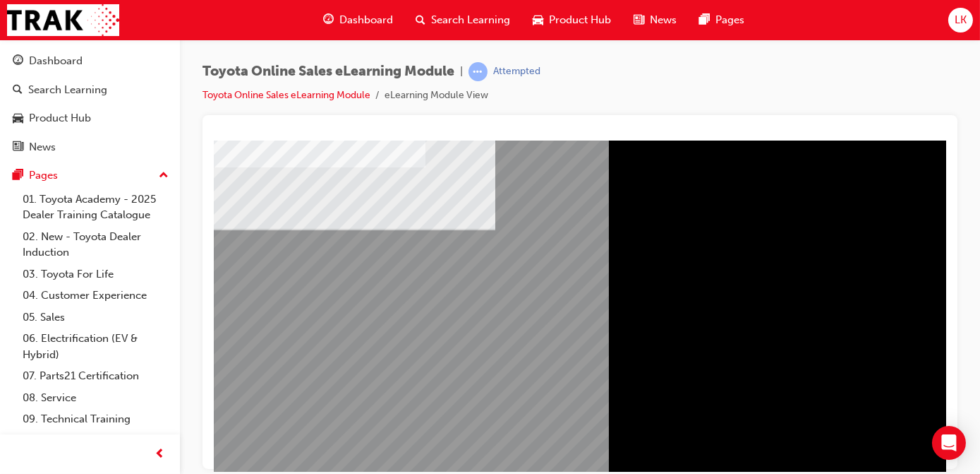  What do you see at coordinates (358, 20) in the screenshot?
I see `a: guage-iconDashboard` at bounding box center [358, 20].